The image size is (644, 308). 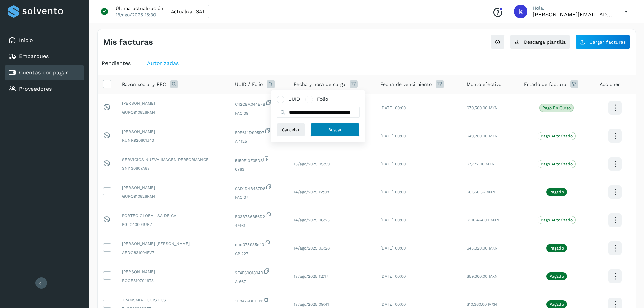 I want to click on a: Inicio, so click(x=26, y=40).